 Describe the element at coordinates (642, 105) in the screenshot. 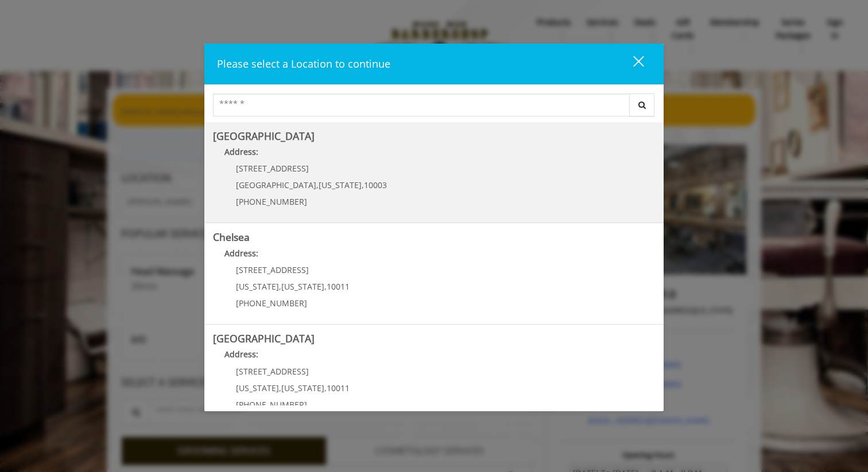

I see `i: Search button` at that location.